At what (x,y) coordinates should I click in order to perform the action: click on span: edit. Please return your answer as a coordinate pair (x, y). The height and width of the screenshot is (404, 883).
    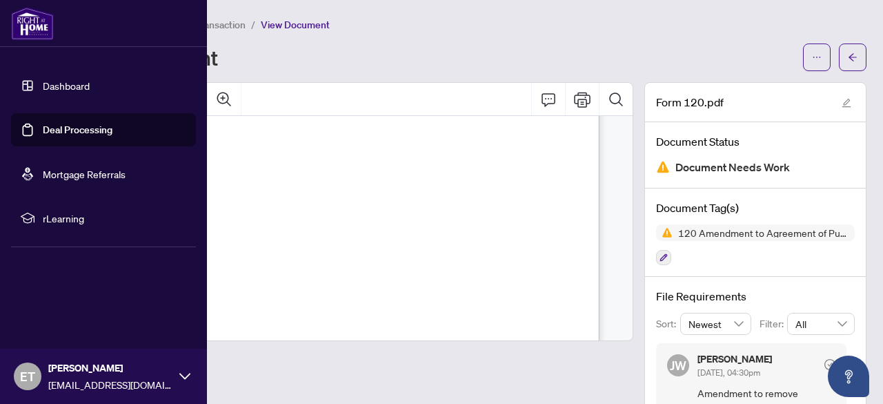
    Looking at the image, I should click on (847, 103).